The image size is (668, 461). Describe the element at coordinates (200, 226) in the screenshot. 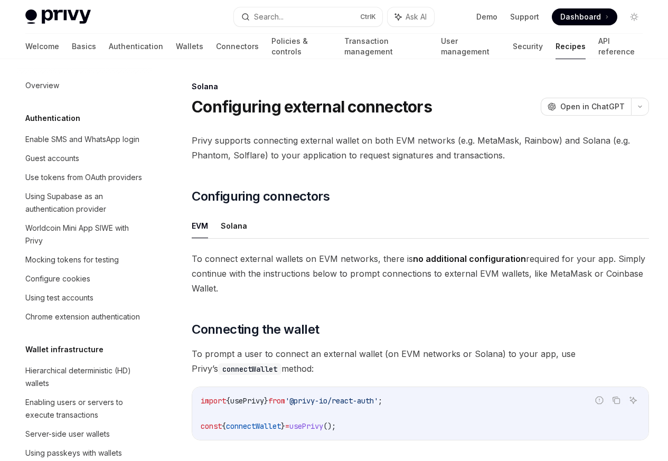

I see `button: EVM` at that location.